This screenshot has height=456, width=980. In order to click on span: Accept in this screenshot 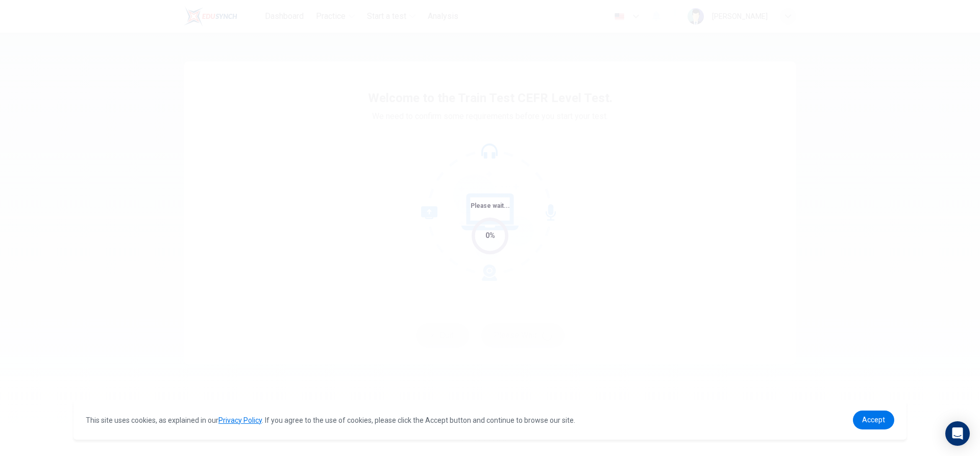, I will do `click(873, 420)`.